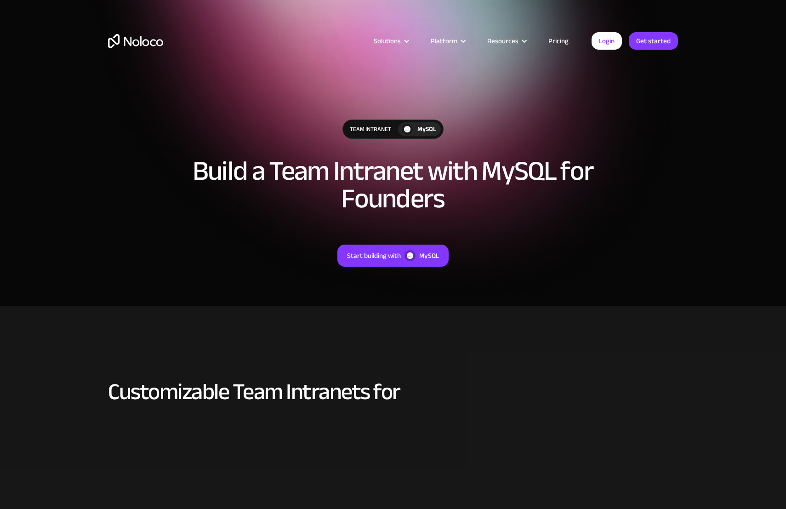 The image size is (786, 509). I want to click on a: Start building withMySQL, so click(393, 255).